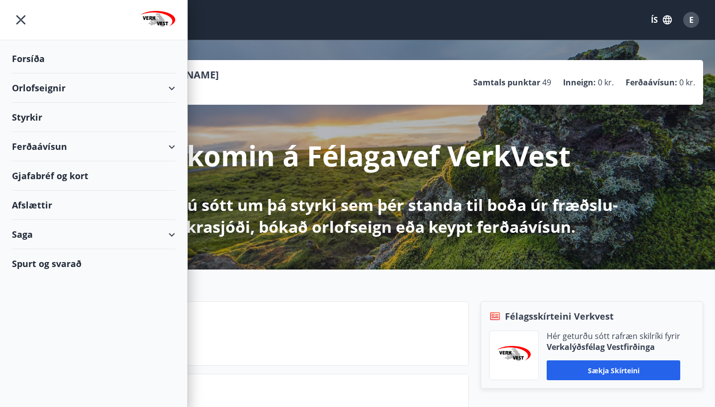 The width and height of the screenshot is (715, 407). What do you see at coordinates (651, 82) in the screenshot?
I see `p: Ferðaávísun :` at bounding box center [651, 82].